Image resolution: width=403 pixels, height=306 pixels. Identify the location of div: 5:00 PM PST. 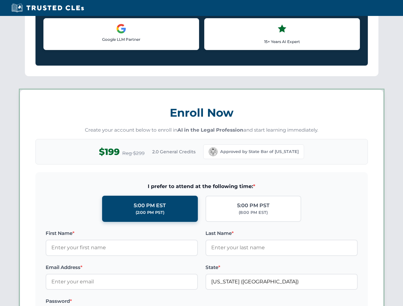
(253, 206).